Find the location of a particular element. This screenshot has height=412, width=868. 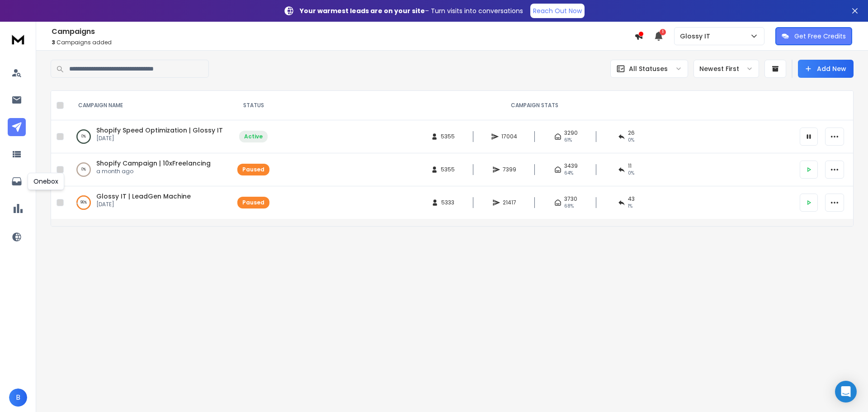

button: Get Free Credits is located at coordinates (814, 36).